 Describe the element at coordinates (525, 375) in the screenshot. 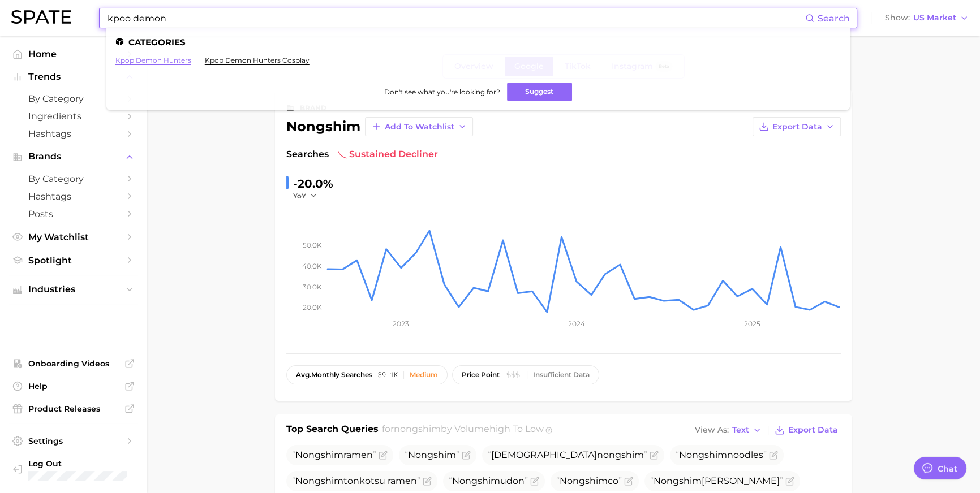

I see `button: price pointInsufficient Data` at that location.